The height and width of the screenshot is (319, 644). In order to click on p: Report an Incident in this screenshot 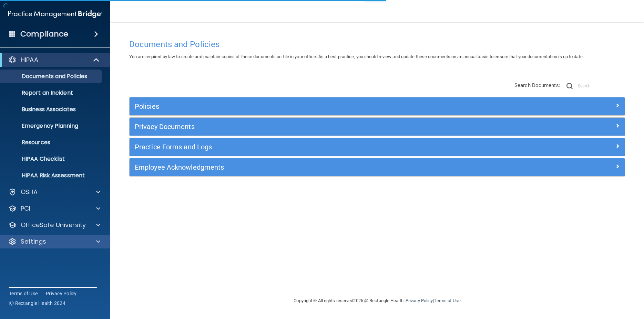, I will do `click(51, 93)`.